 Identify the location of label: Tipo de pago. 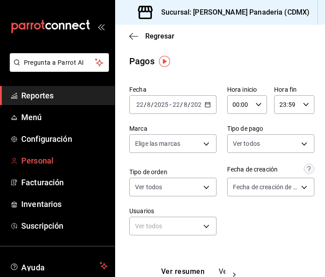
(271, 129).